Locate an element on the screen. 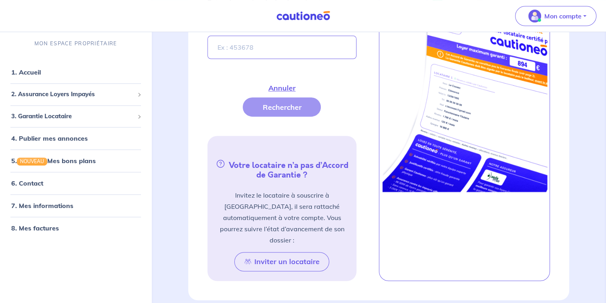  div: 3. Garantie Locataire is located at coordinates (76, 116).